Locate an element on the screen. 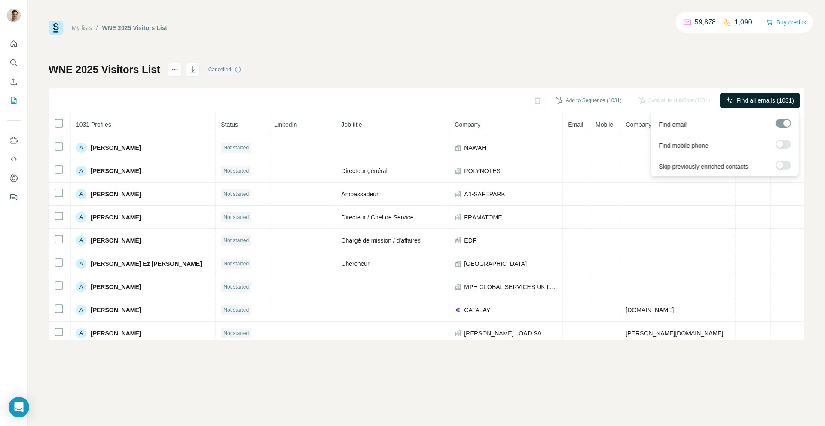  span: Find email is located at coordinates (672, 125).